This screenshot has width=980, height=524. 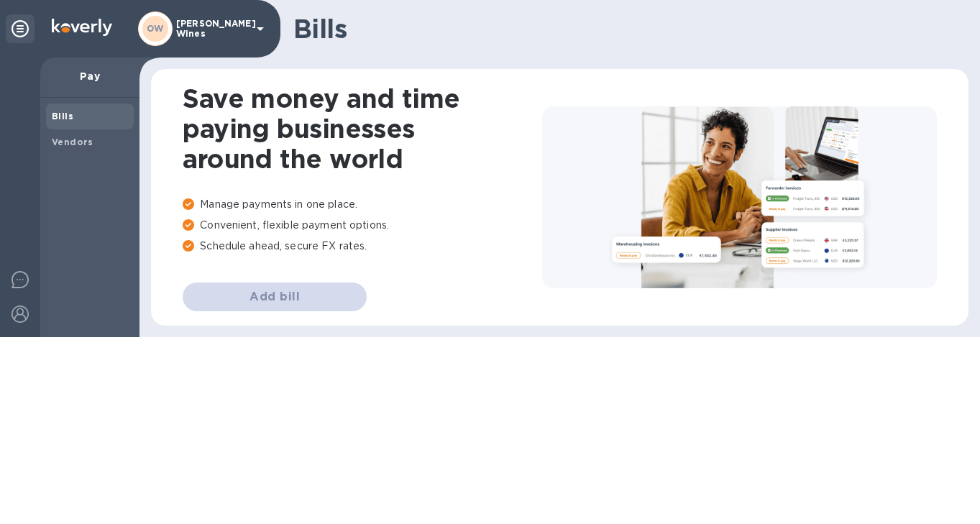 I want to click on p: Manage payments in one place., so click(x=362, y=204).